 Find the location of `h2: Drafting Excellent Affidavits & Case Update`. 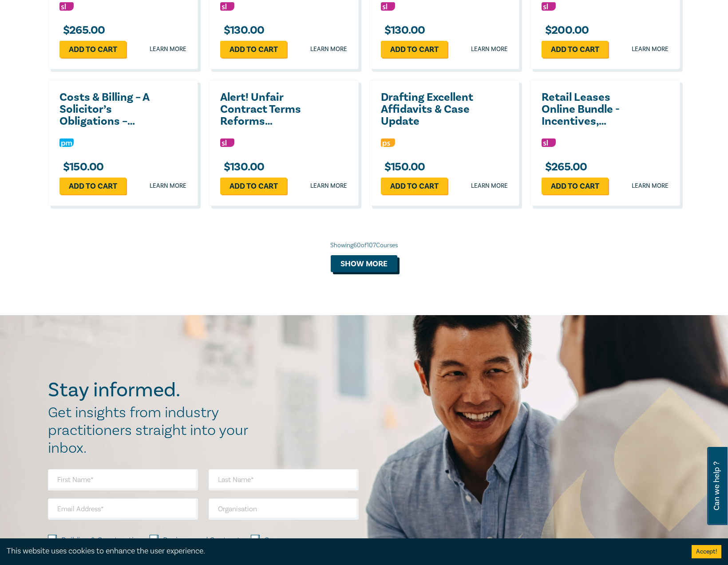

h2: Drafting Excellent Affidavits & Case Update is located at coordinates (428, 109).